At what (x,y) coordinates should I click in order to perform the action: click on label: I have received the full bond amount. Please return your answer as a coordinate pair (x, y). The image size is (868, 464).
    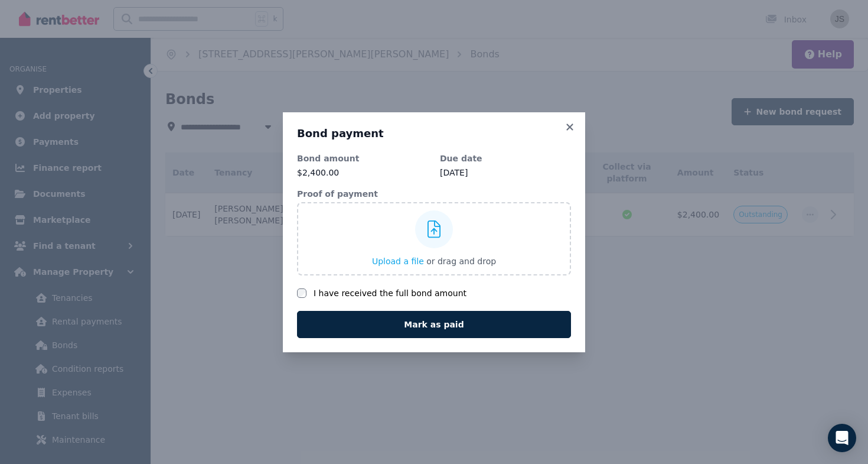
    Looking at the image, I should click on (390, 293).